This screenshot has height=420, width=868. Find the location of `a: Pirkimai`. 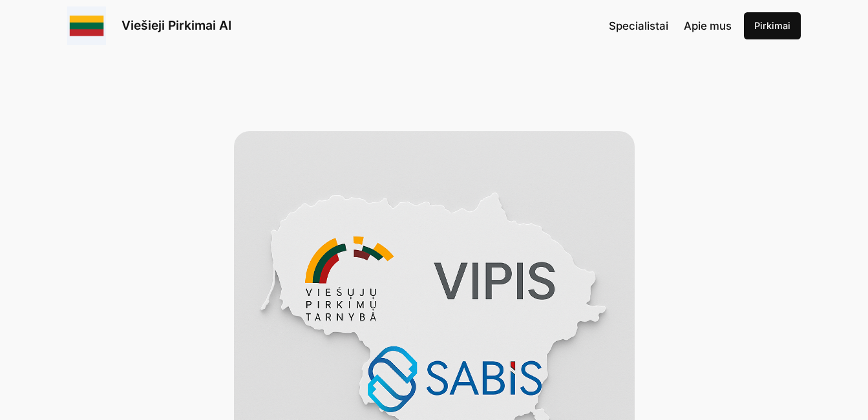

a: Pirkimai is located at coordinates (772, 26).